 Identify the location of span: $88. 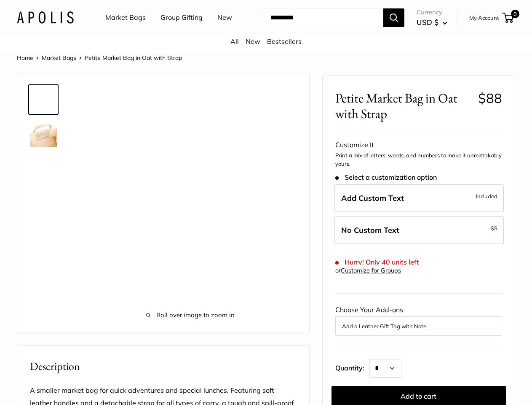
(490, 98).